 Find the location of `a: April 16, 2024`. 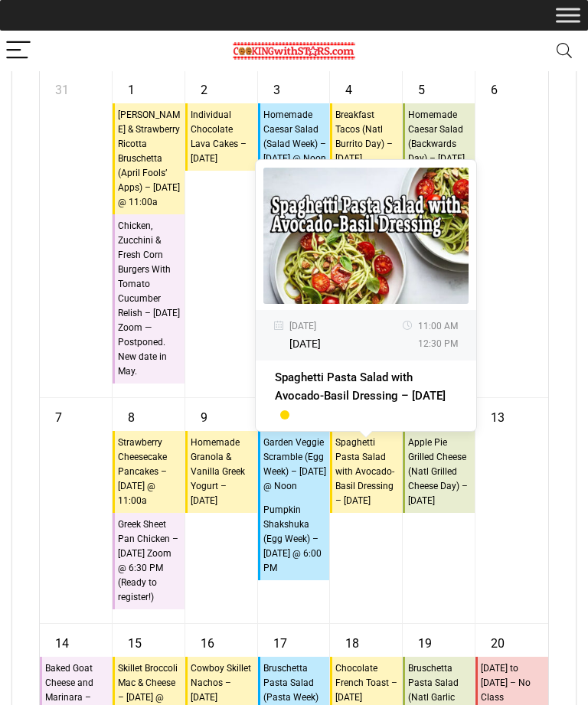

a: April 16, 2024 is located at coordinates (207, 640).